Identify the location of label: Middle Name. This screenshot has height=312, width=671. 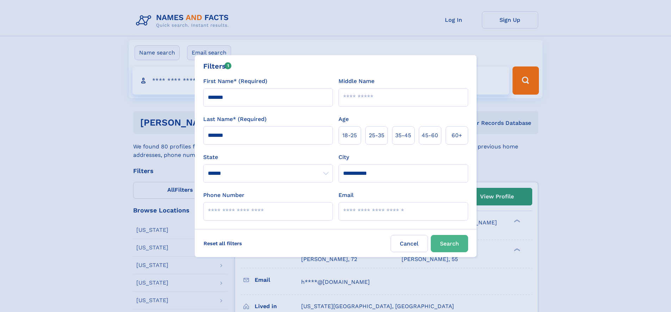
(356, 81).